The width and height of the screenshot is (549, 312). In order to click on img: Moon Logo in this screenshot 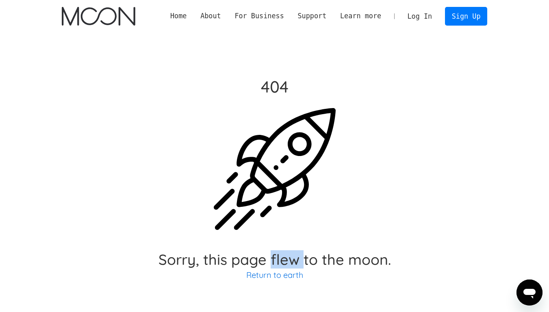, I will do `click(98, 16)`.